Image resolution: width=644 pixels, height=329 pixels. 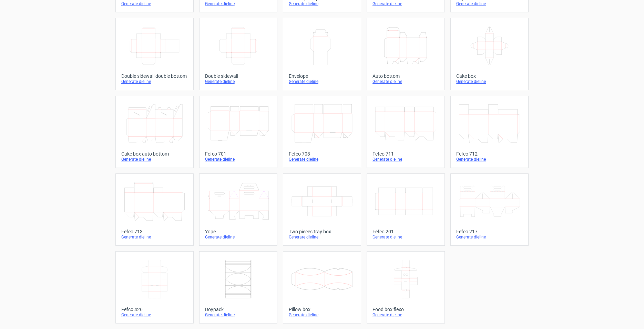 What do you see at coordinates (238, 309) in the screenshot?
I see `div: Doypack` at bounding box center [238, 309].